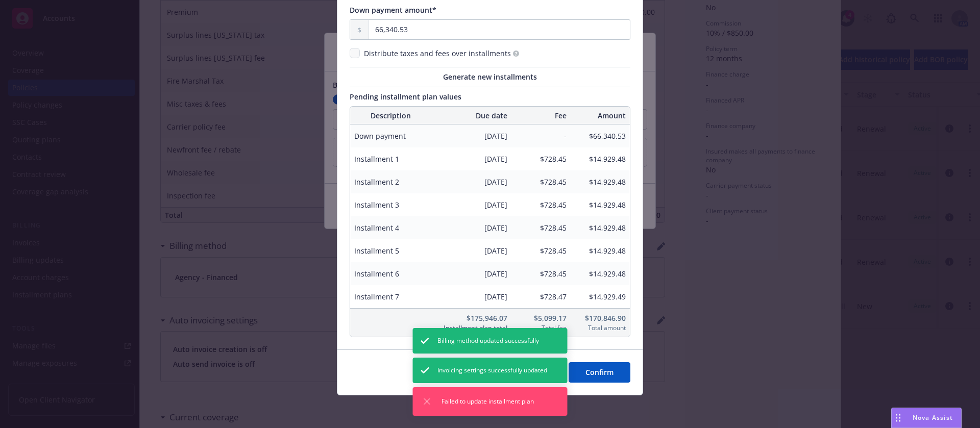 Image resolution: width=980 pixels, height=428 pixels. I want to click on span: Failed to update installment plan, so click(487, 401).